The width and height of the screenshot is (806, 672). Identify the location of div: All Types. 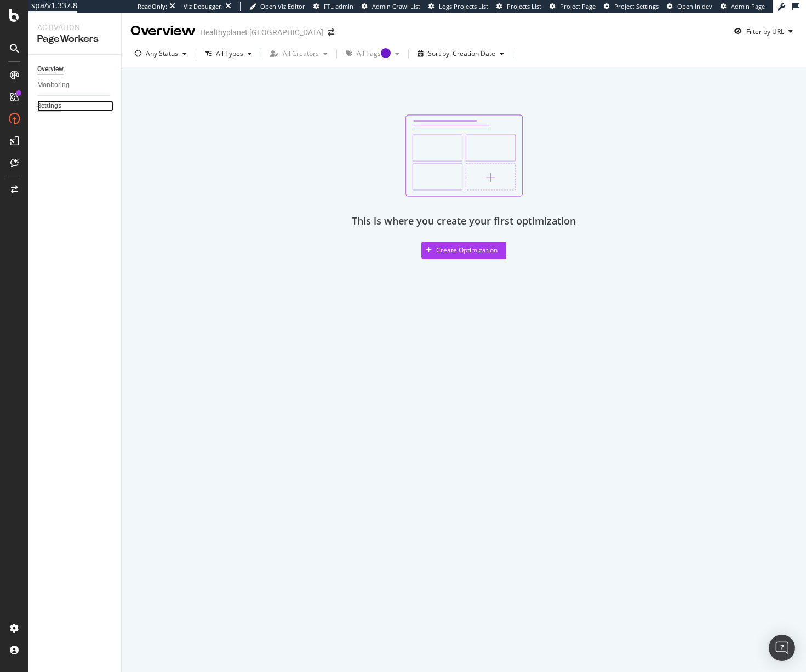
(230, 54).